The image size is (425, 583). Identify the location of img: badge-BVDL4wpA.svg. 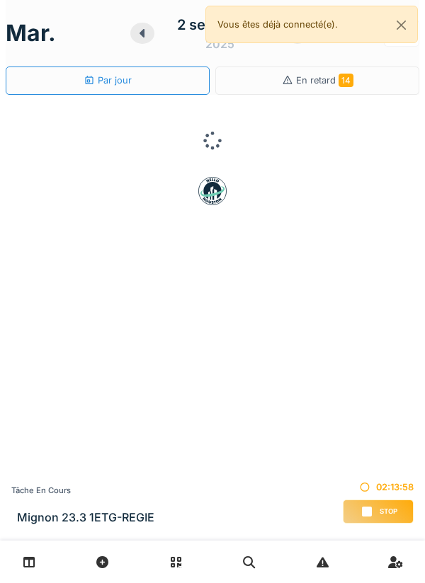
(212, 191).